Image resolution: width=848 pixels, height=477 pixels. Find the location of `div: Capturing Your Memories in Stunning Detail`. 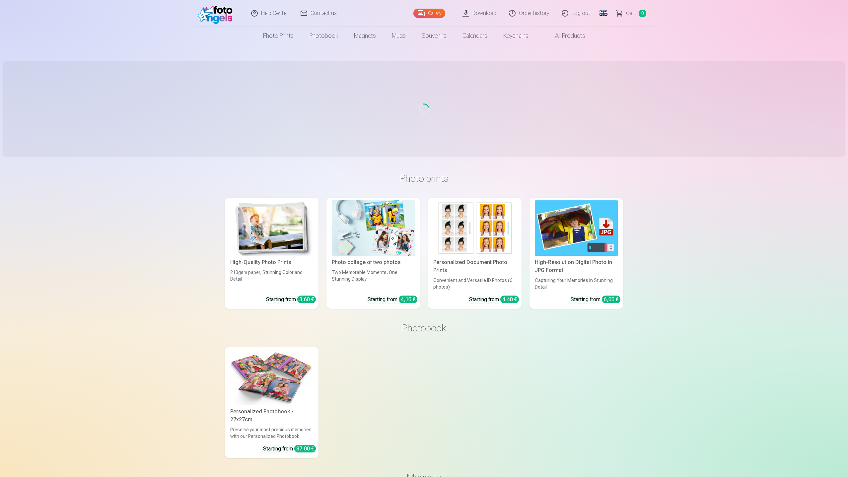

div: Capturing Your Memories in Stunning Detail is located at coordinates (577, 284).